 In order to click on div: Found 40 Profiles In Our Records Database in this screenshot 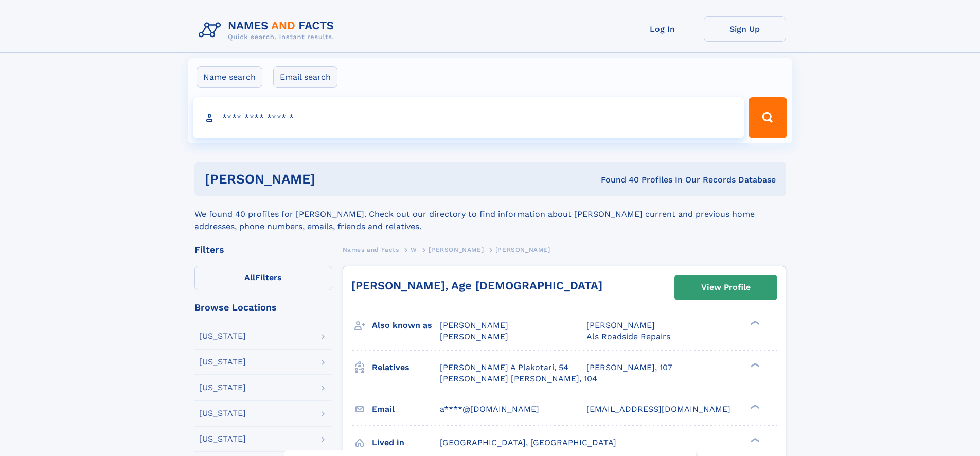, I will do `click(617, 180)`.